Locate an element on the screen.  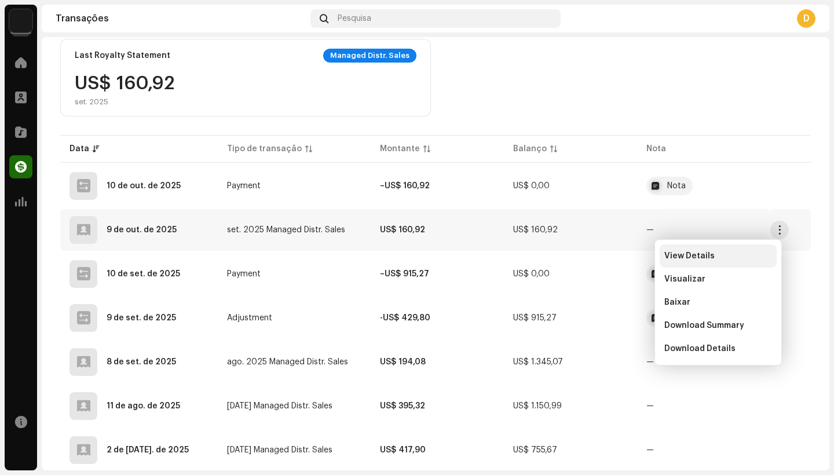
div: 9 de set. de 2025 is located at coordinates (141, 318).